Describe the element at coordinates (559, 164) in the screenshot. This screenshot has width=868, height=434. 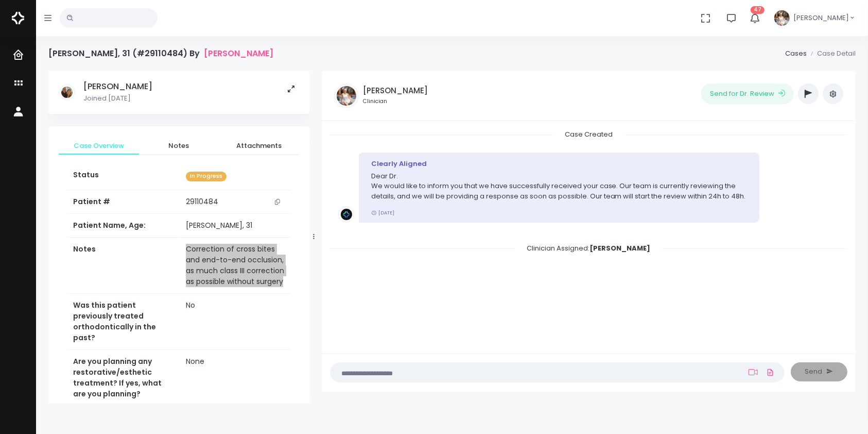
I see `div: Clearly Aligned` at that location.